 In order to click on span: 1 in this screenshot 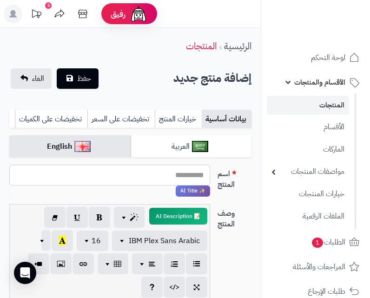, I will do `click(317, 243)`.